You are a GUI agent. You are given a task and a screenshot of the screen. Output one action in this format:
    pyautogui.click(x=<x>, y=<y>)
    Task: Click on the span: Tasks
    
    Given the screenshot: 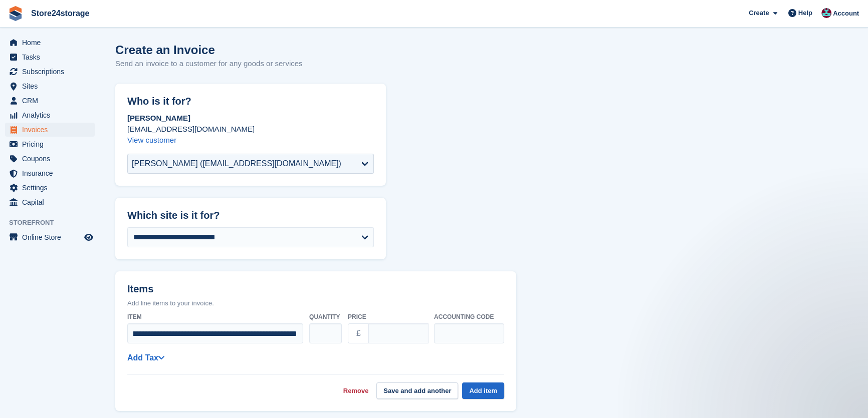 What is the action you would take?
    pyautogui.click(x=52, y=57)
    